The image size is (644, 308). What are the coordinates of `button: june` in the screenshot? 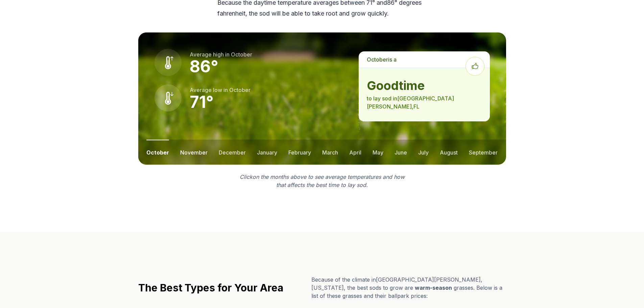 It's located at (400, 152).